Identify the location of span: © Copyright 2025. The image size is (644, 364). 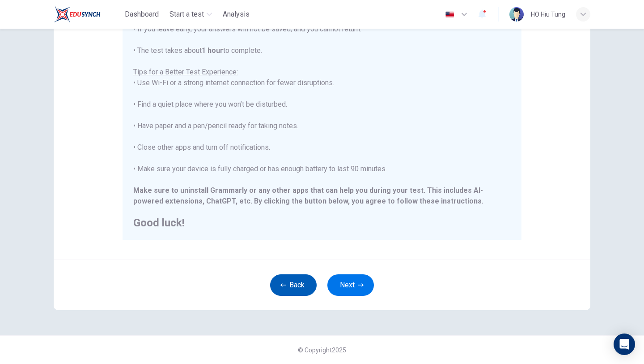
(322, 349).